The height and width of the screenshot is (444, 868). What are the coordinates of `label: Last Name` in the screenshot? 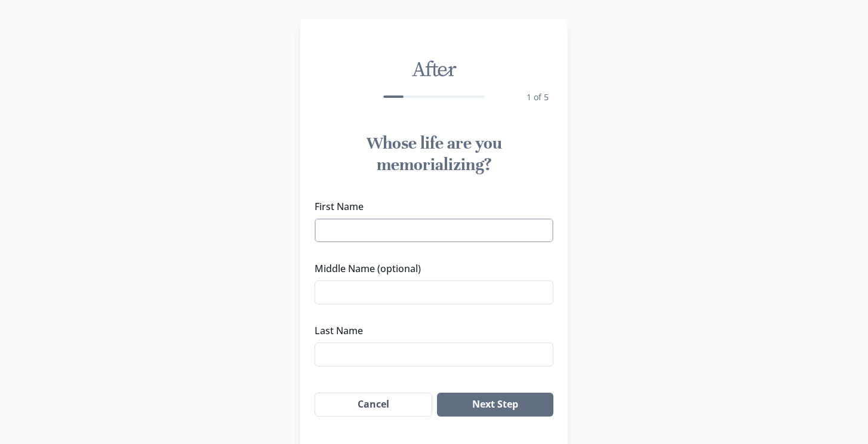 It's located at (430, 331).